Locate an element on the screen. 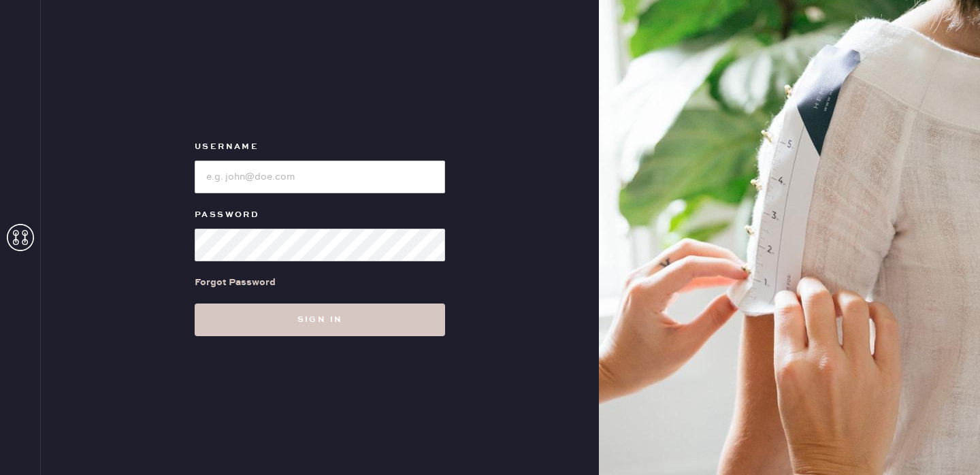 The height and width of the screenshot is (475, 980). input: e.g. john@doe.com is located at coordinates (320, 177).